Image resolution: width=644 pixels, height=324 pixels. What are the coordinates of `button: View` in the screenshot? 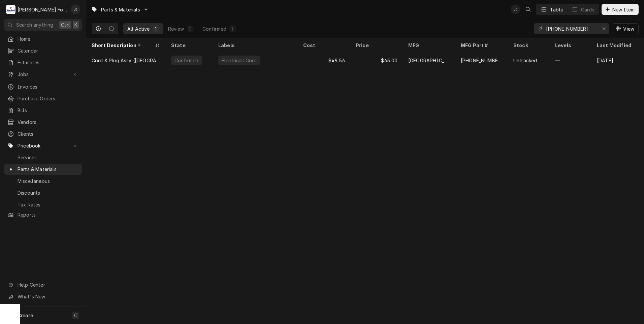 It's located at (625, 29).